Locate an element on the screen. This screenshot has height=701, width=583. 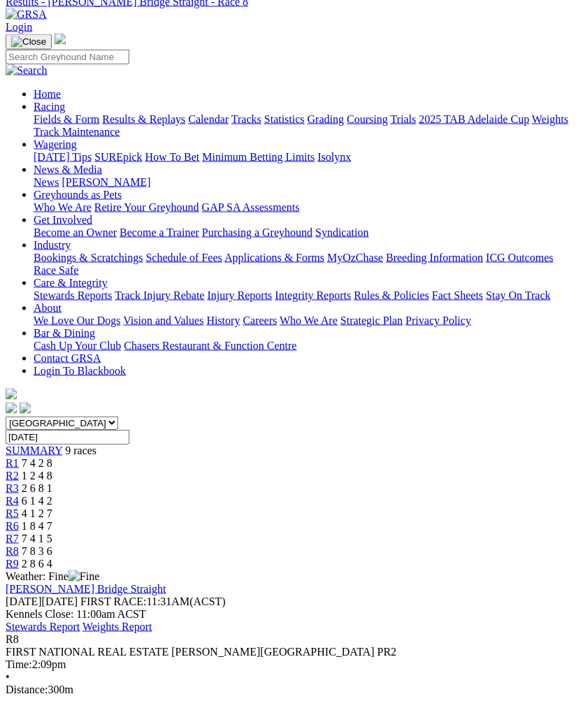
a: ICG Outcomes is located at coordinates (519, 257).